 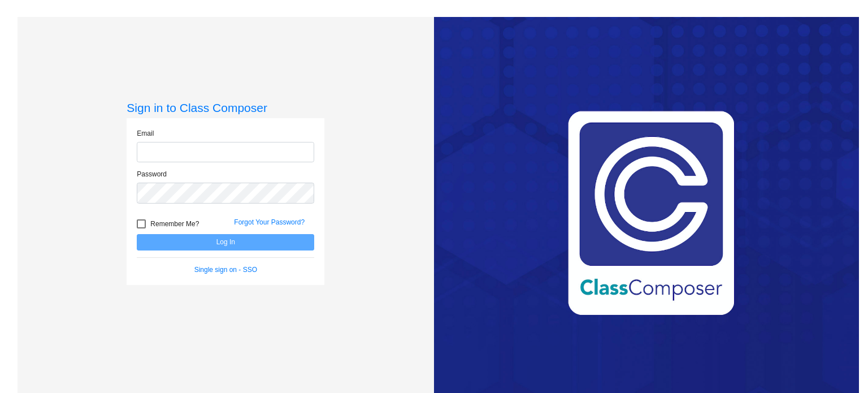 What do you see at coordinates (225, 269) in the screenshot?
I see `a: Single sign on - SSO` at bounding box center [225, 269].